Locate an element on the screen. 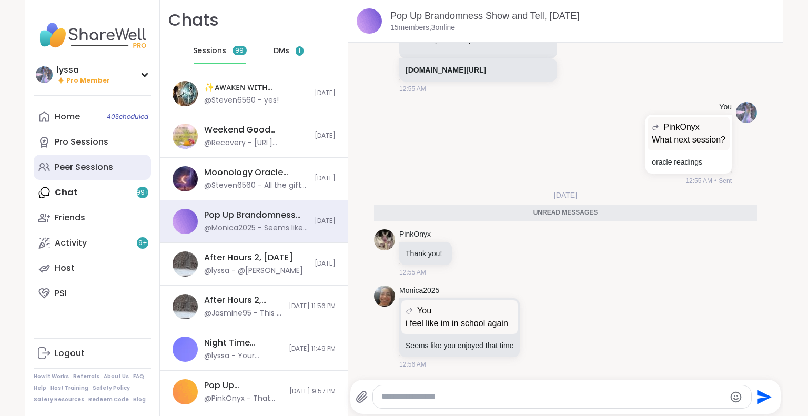  img: Moonology Oracle Readings🌙, Sep 06 is located at coordinates (185, 179).